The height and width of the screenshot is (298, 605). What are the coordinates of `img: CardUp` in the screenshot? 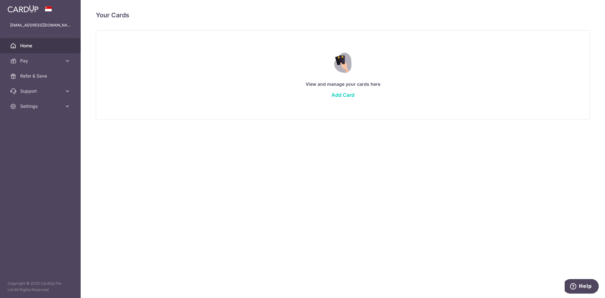 It's located at (23, 9).